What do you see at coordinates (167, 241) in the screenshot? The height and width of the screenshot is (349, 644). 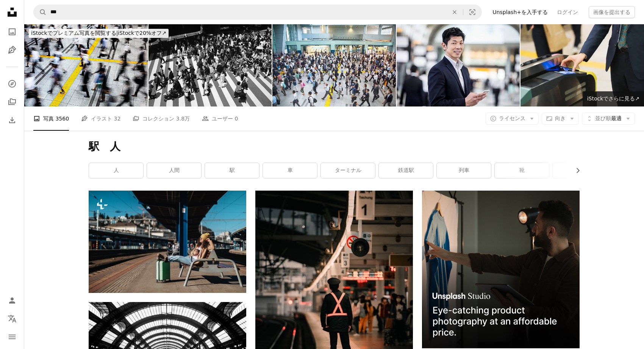 I see `a: 駅のホームに荷物を持って一人で座っている若い旅行者の女性。` at bounding box center [167, 241].